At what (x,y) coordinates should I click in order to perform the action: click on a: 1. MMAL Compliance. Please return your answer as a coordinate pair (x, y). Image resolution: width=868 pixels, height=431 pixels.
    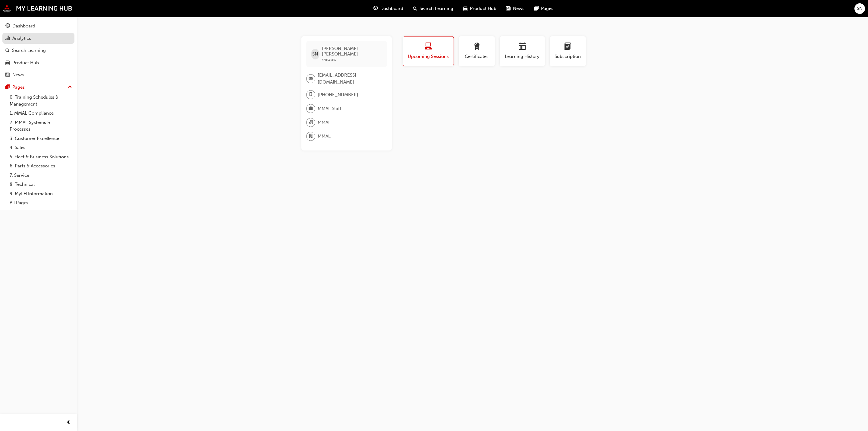
    Looking at the image, I should click on (40, 113).